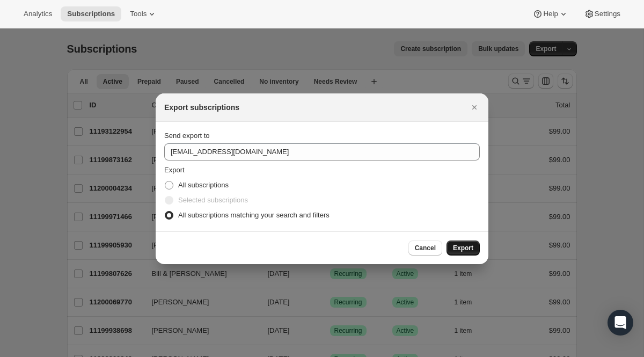  I want to click on button: Cancel, so click(425, 248).